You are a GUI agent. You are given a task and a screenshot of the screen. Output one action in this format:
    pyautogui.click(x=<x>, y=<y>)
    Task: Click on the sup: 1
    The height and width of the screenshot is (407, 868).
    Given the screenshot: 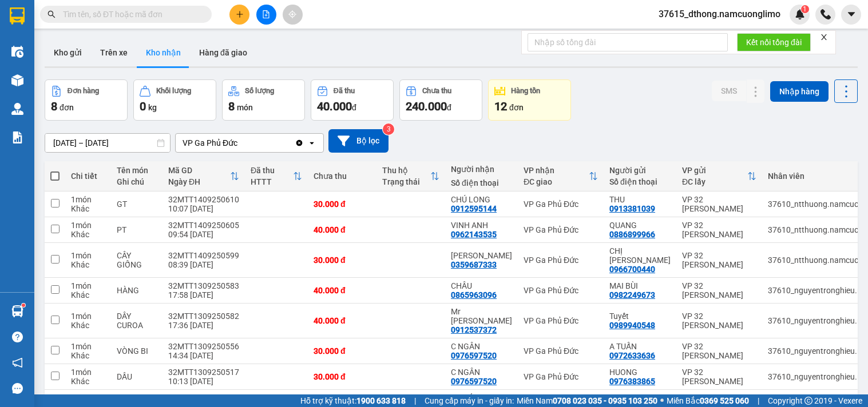 What is the action you would take?
    pyautogui.click(x=805, y=9)
    